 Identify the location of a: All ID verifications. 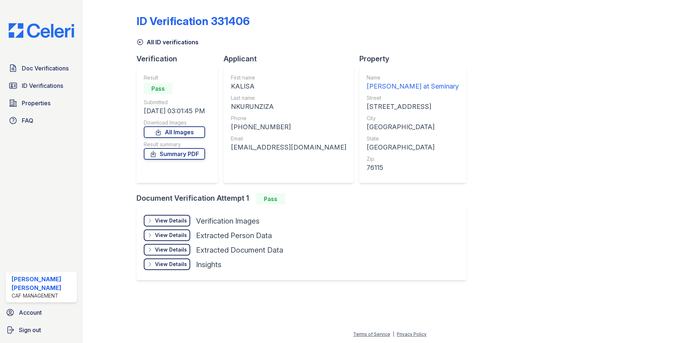
(167, 42).